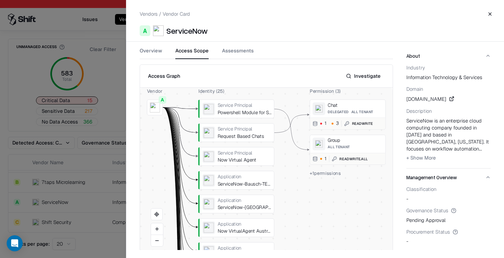 This screenshot has height=258, width=504. What do you see at coordinates (448, 68) in the screenshot?
I see `div: Industry` at bounding box center [448, 68].